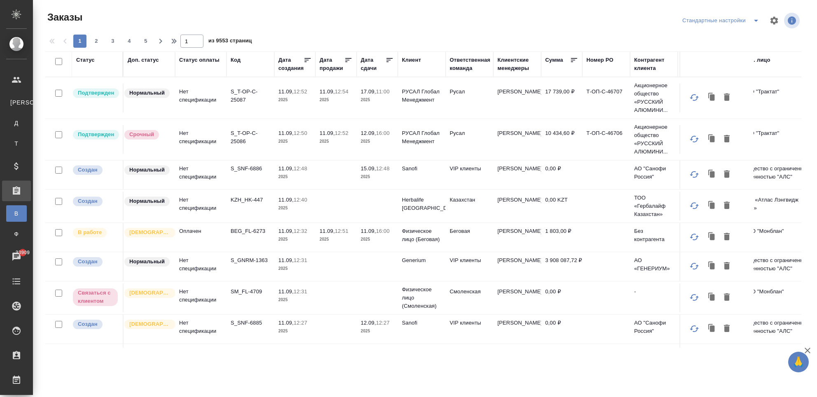 This screenshot has height=397, width=817. I want to click on td: Т-ОП-С-46706, so click(606, 140).